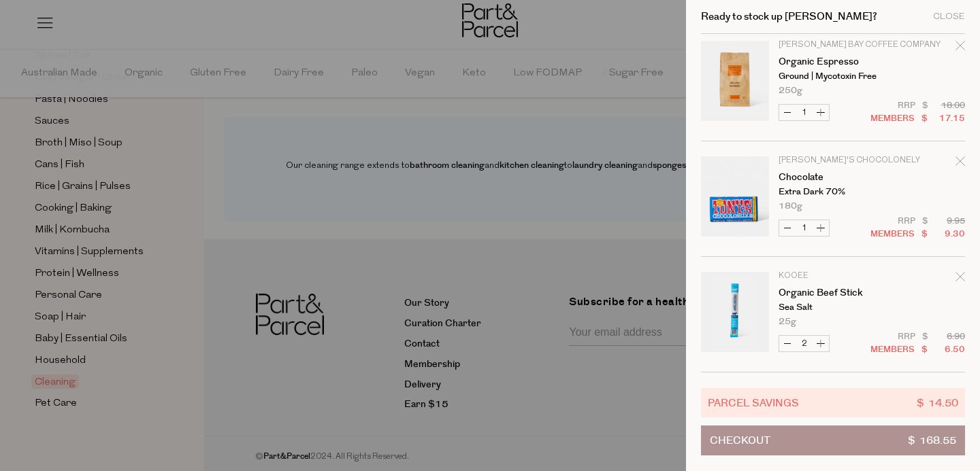 The width and height of the screenshot is (980, 471). Describe the element at coordinates (831, 192) in the screenshot. I see `p: Extra Dark 70%` at that location.